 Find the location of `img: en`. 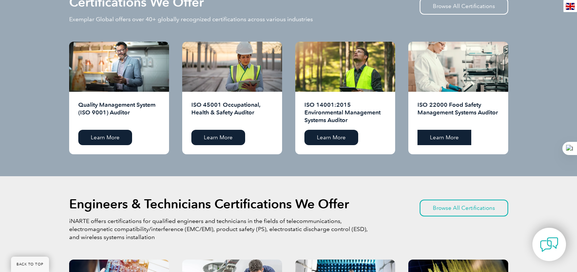

img: en is located at coordinates (570, 6).